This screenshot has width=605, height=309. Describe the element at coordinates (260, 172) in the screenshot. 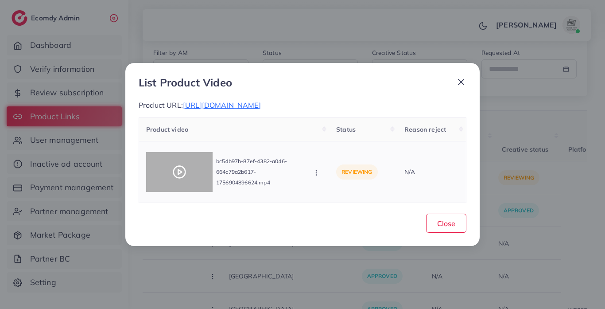

I see `p: bc54b97b-87ef-4382-a046-664c79a2b617-1756904896624.mp4` at that location.